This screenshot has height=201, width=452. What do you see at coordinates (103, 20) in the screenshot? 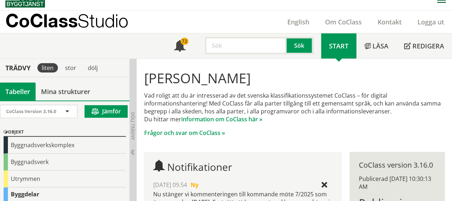
I see `span: Studio` at bounding box center [103, 20].